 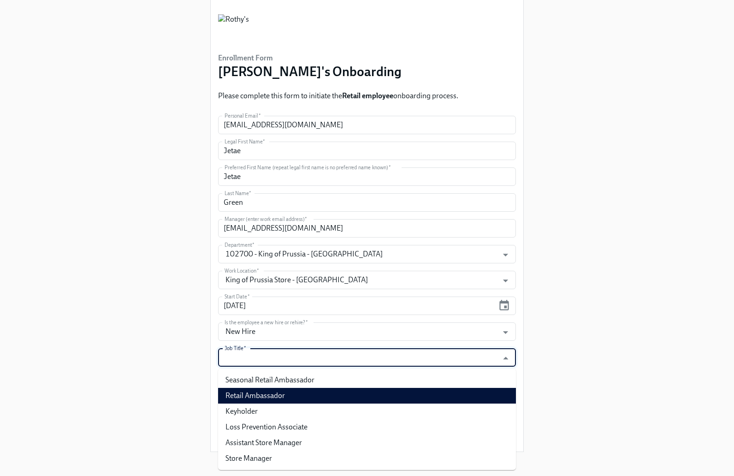 What do you see at coordinates (505, 358) in the screenshot?
I see `button: Close` at bounding box center [505, 358].